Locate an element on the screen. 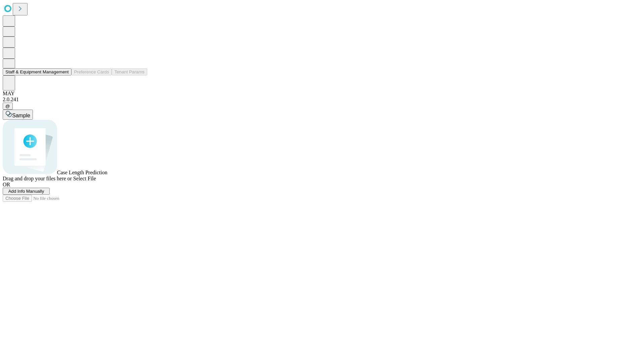 This screenshot has height=362, width=644. span: Sample is located at coordinates (21, 115).